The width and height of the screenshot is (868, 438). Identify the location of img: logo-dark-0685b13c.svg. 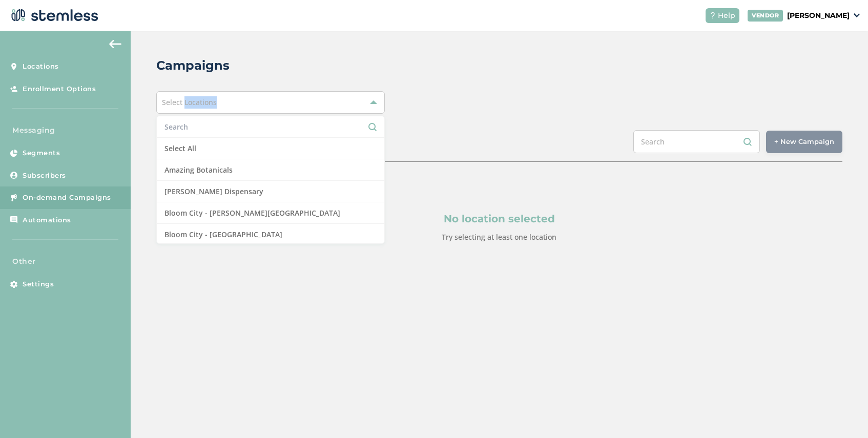
(54, 16).